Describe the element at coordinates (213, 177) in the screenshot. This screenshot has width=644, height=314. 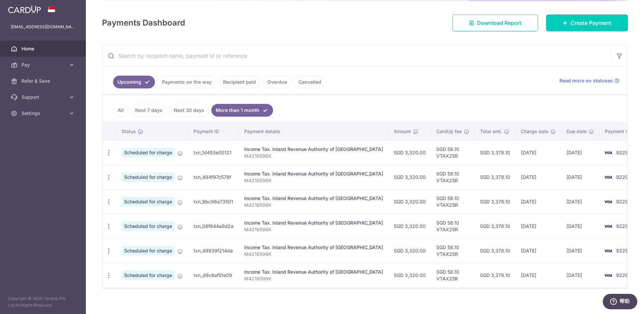
I see `td: txn_484f97c578f` at that location.